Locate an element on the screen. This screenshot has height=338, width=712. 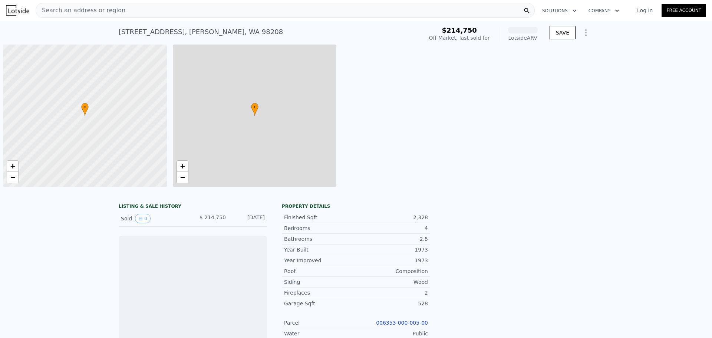
a: 006353-000-005-00 is located at coordinates (402, 323).